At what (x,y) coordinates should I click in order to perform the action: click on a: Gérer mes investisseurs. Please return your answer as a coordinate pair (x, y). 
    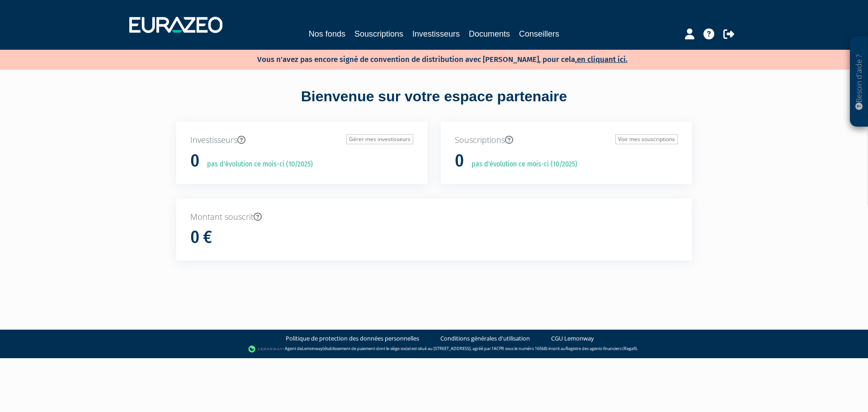
    Looking at the image, I should click on (380, 139).